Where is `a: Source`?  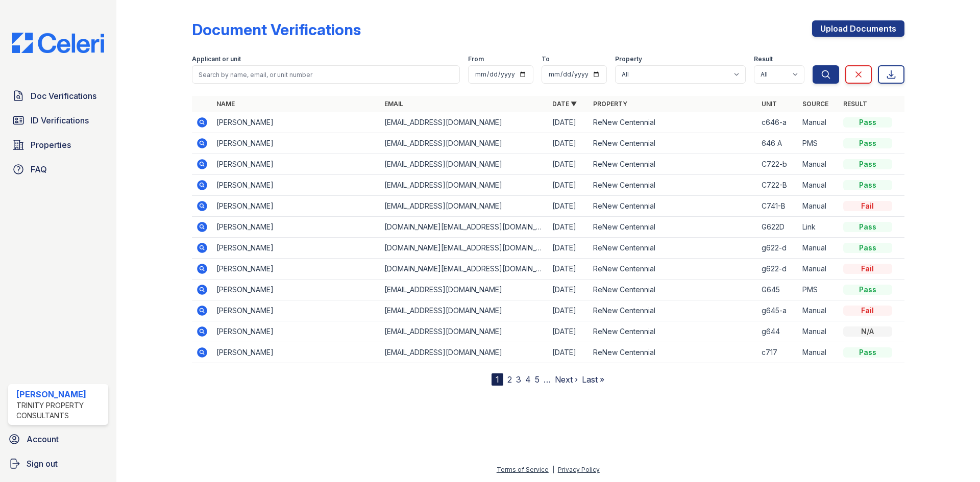
a: Source is located at coordinates (815, 104).